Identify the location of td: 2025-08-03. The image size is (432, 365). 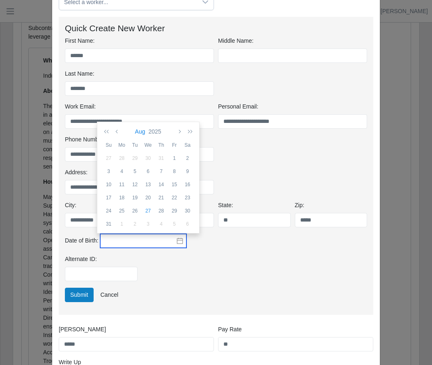
(109, 171).